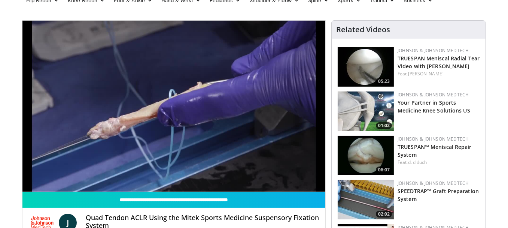 The height and width of the screenshot is (228, 508). Describe the element at coordinates (366, 67) in the screenshot. I see `img: a9cbc79c-1ae4-425c-82e8-d1f73baa128b.150x105_q85_crop-smart_upscale.jpg` at that location.